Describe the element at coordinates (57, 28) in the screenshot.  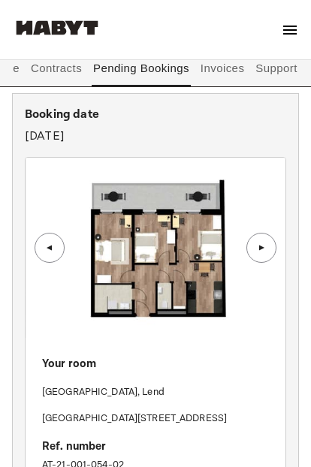
I see `img: Habyt` at that location.